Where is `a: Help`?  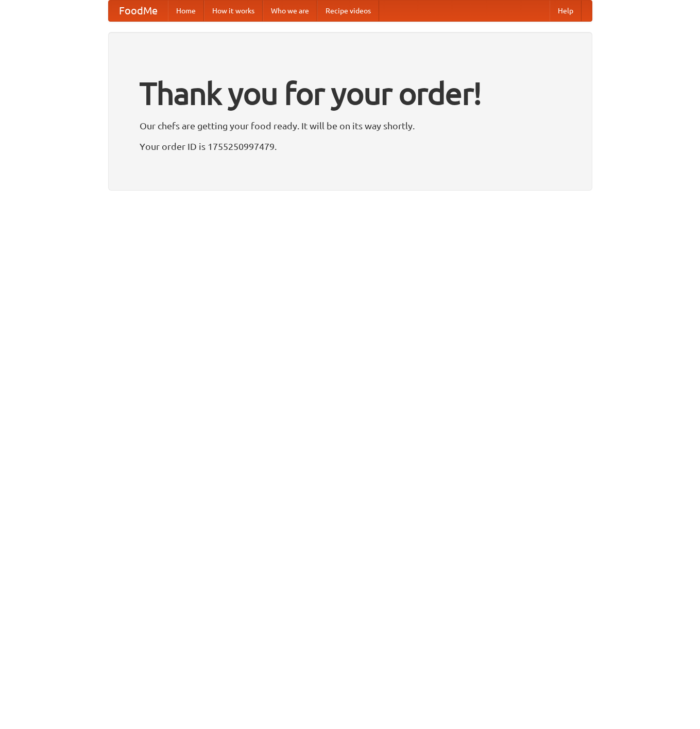 a: Help is located at coordinates (565, 11).